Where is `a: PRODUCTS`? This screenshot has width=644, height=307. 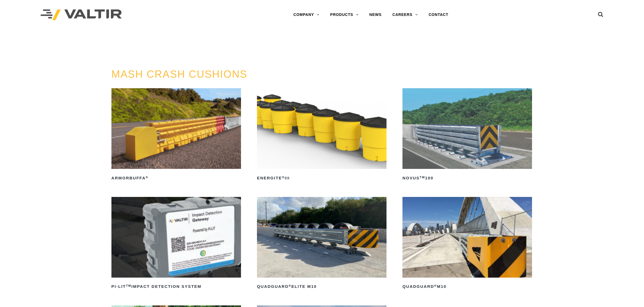
a: PRODUCTS is located at coordinates (344, 15).